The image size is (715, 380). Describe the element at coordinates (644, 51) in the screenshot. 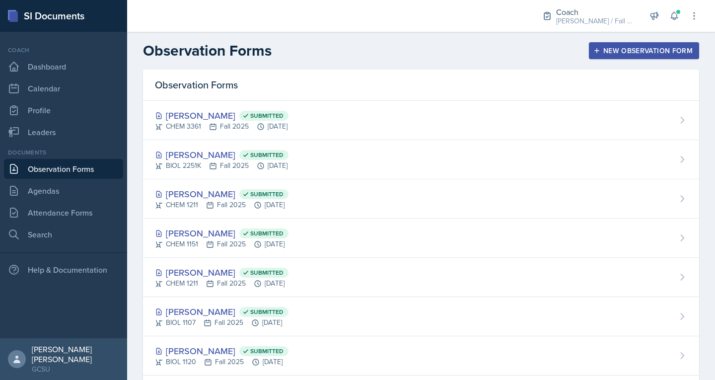

I see `button: New Observation Form` at that location.